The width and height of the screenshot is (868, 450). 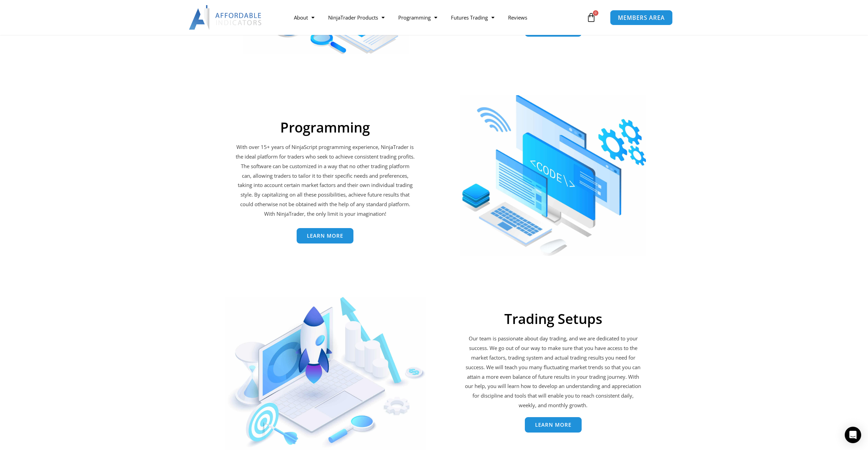 I want to click on a: MEMBERS AREA, so click(x=641, y=17).